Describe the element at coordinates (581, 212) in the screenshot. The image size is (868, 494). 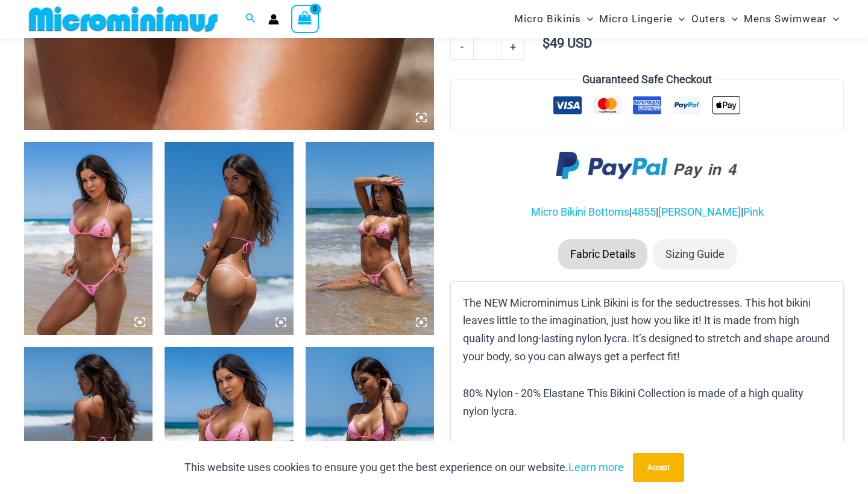
I see `a: Micro Bikini Bottoms` at that location.